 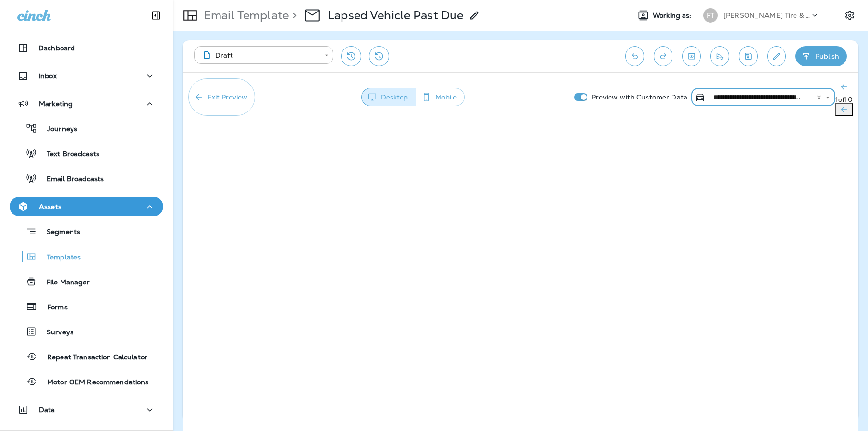 I want to click on p: Dashboard, so click(x=57, y=48).